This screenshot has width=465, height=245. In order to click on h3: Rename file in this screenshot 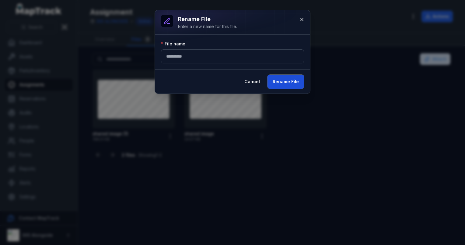, I will do `click(207, 19)`.